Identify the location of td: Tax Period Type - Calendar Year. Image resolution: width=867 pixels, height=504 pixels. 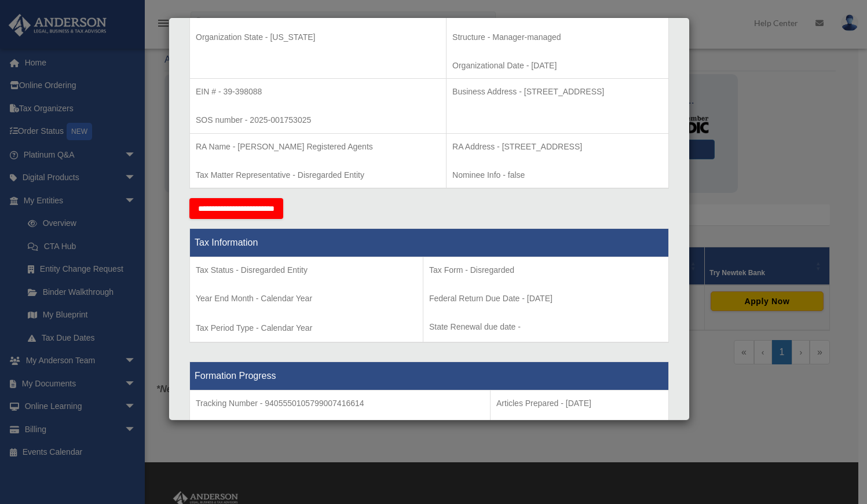
(306, 300).